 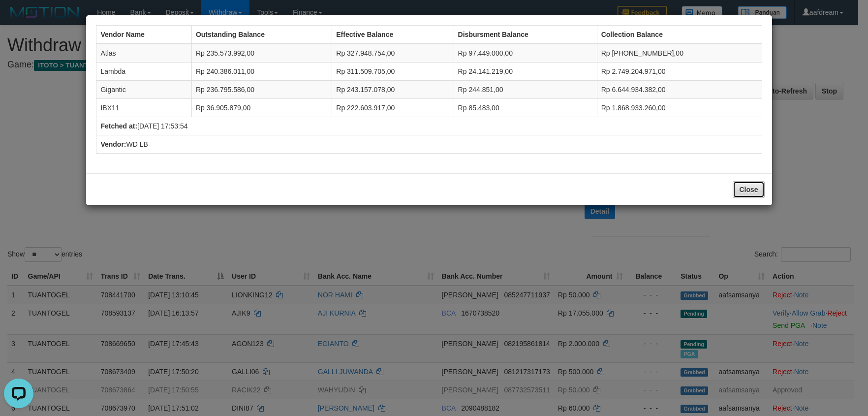 I want to click on td: Rp 97.449.000,00, so click(x=525, y=53).